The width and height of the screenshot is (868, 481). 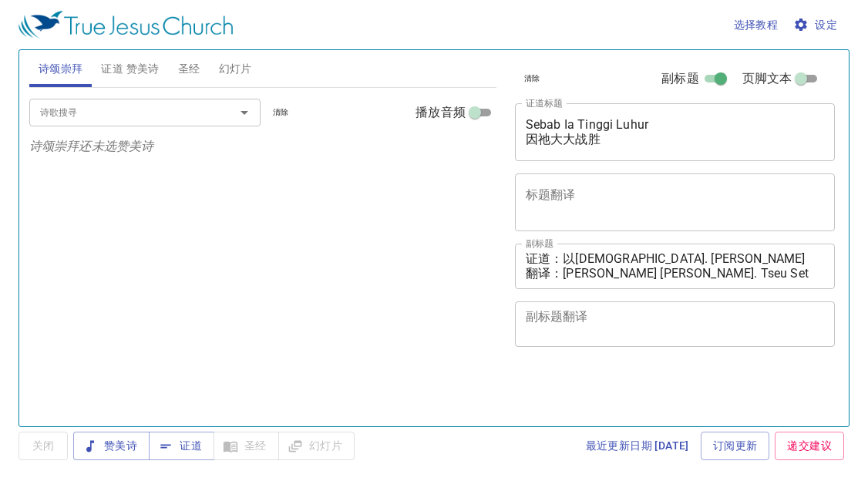 I want to click on span: 播放音频, so click(x=440, y=113).